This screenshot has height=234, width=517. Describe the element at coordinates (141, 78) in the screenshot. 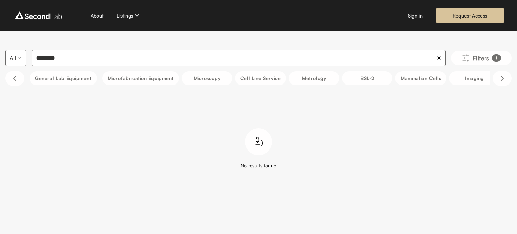

I see `button: Microfabrication Equipment` at that location.